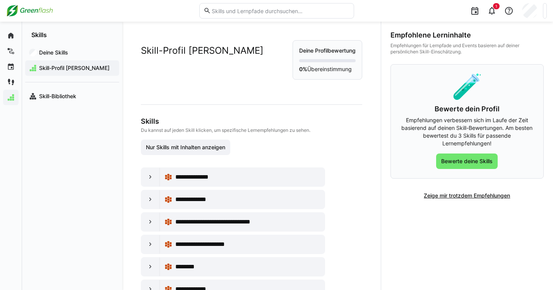  Describe the element at coordinates (467, 161) in the screenshot. I see `span: Bewerte deine Skills` at that location.